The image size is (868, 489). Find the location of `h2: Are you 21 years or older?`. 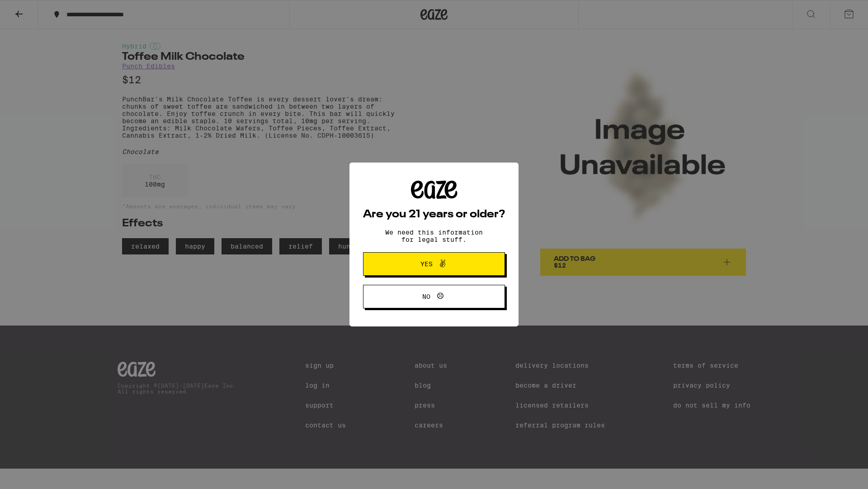

h2: Are you 21 years or older? is located at coordinates (434, 215).